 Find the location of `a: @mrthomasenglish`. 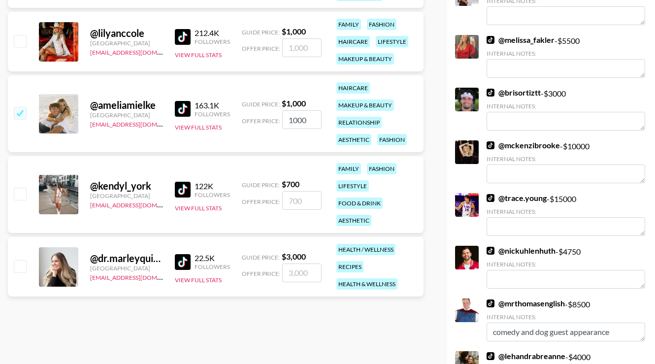

a: @mrthomasenglish is located at coordinates (525, 303).